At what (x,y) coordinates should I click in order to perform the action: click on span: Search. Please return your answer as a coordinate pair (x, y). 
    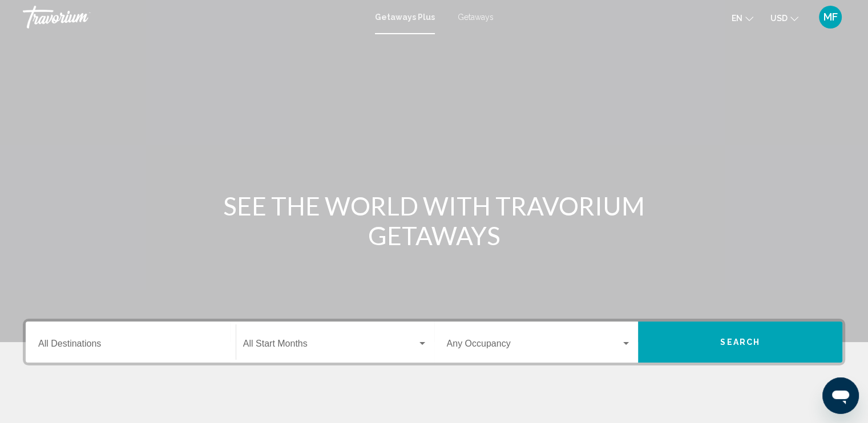
    Looking at the image, I should click on (740, 343).